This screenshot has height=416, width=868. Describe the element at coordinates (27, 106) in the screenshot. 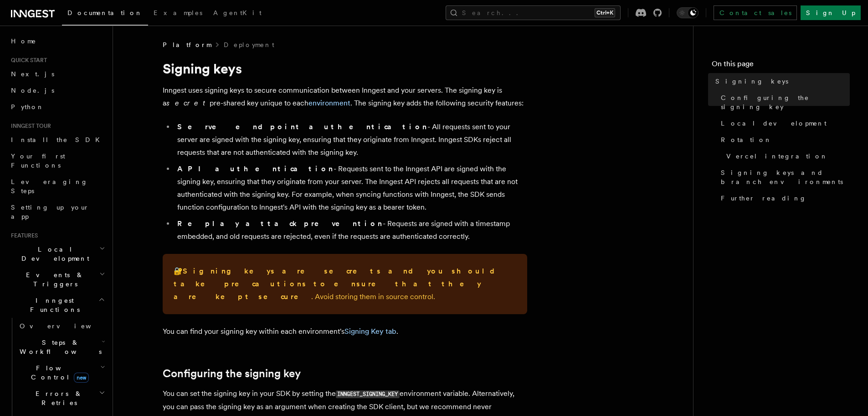

I see `span: Python` at that location.